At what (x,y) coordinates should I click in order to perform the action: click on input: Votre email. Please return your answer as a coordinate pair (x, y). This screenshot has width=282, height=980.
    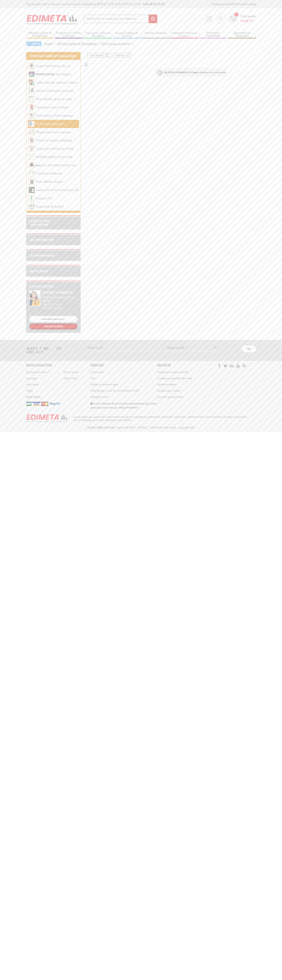
    Looking at the image, I should click on (121, 348).